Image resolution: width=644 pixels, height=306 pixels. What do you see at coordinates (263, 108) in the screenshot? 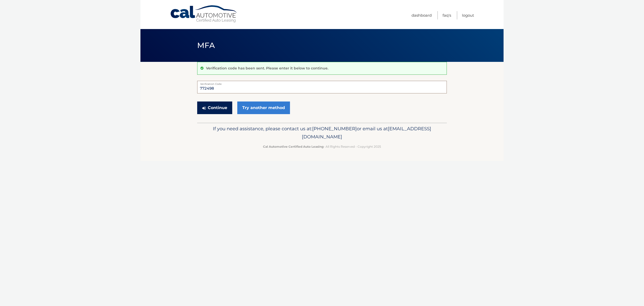
I see `a: Try another method` at bounding box center [263, 108].